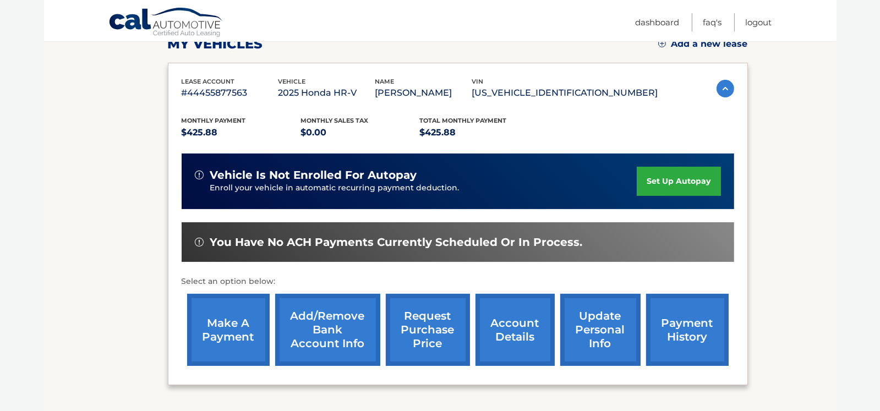 This screenshot has height=411, width=880. What do you see at coordinates (292, 81) in the screenshot?
I see `span: vehicle` at bounding box center [292, 81].